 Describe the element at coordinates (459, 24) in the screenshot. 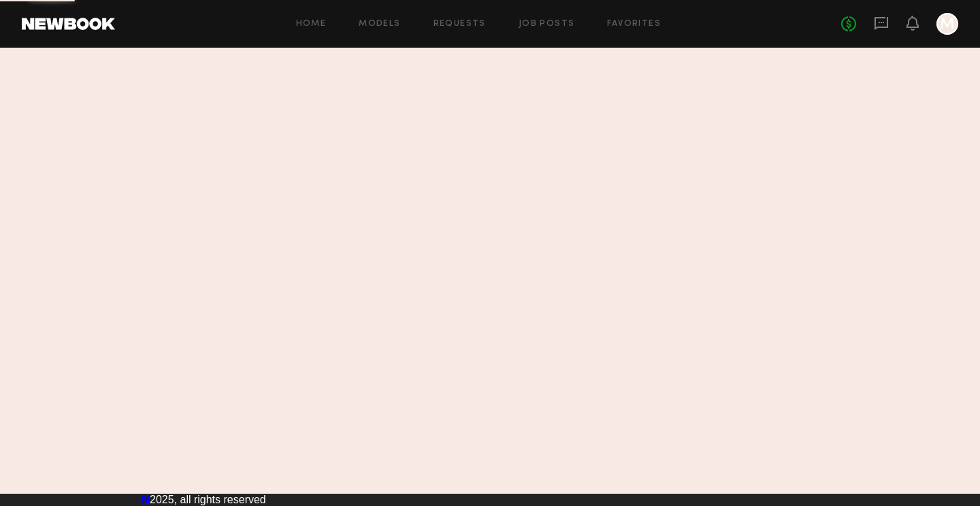

I see `a: Requests` at that location.